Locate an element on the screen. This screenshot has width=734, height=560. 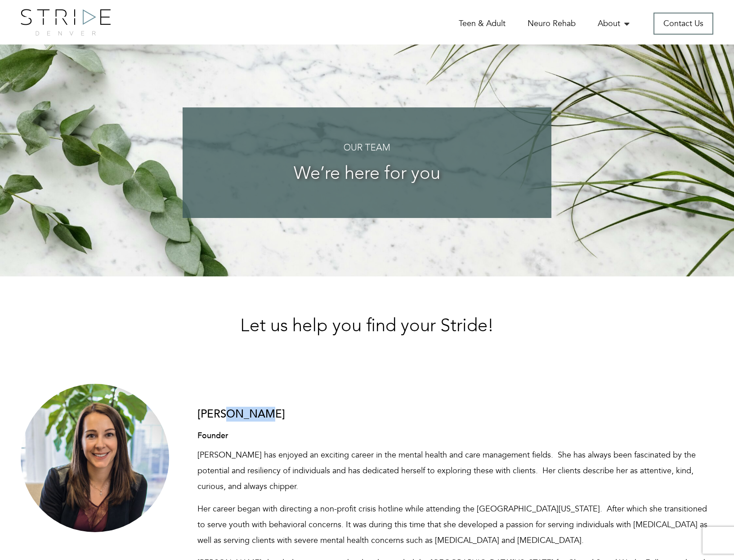
a: About is located at coordinates (615, 24).